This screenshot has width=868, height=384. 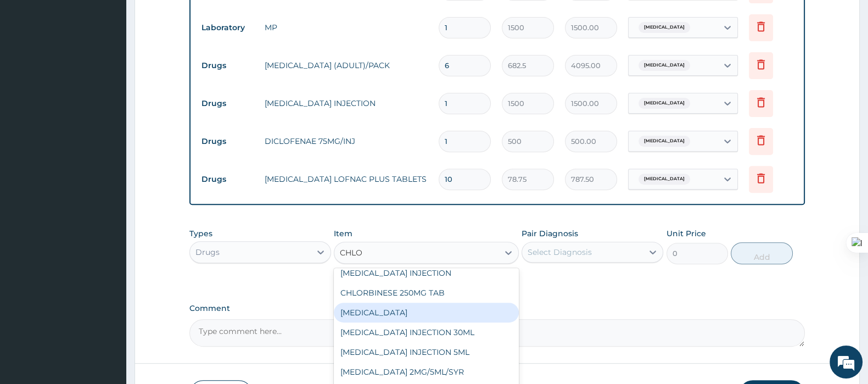 I want to click on td: MP, so click(x=346, y=27).